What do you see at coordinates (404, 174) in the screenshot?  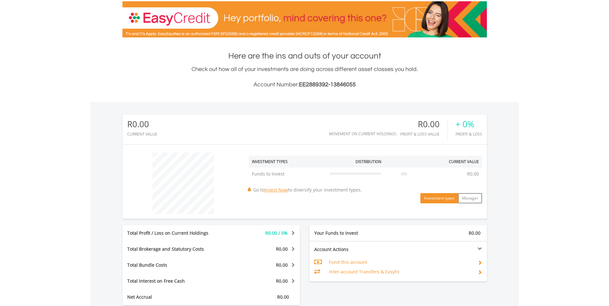 I see `td: 0%` at bounding box center [404, 174].